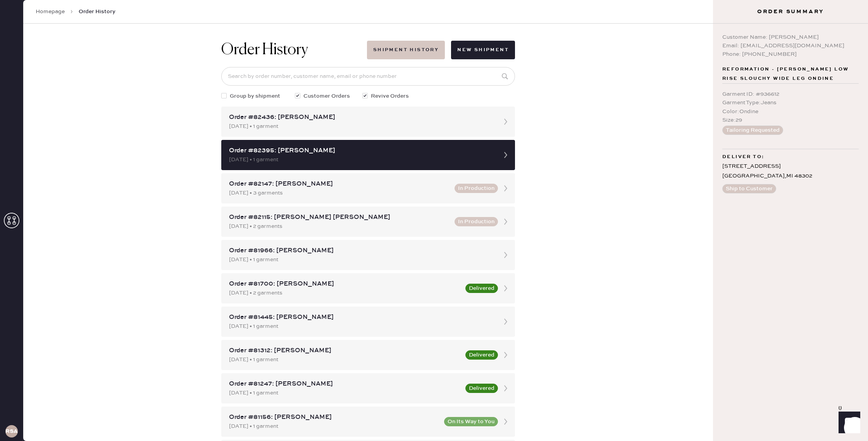 Image resolution: width=868 pixels, height=441 pixels. What do you see at coordinates (12, 431) in the screenshot?
I see `h3: RSA` at bounding box center [12, 431].